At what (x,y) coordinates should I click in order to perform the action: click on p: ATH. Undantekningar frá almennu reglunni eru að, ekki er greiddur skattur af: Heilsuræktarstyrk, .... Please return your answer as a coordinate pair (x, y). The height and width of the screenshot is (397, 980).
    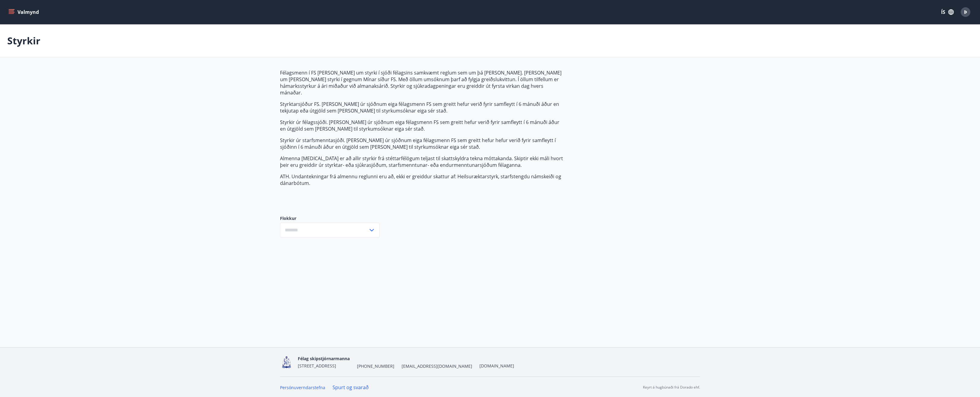
    Looking at the image, I should click on (422, 180).